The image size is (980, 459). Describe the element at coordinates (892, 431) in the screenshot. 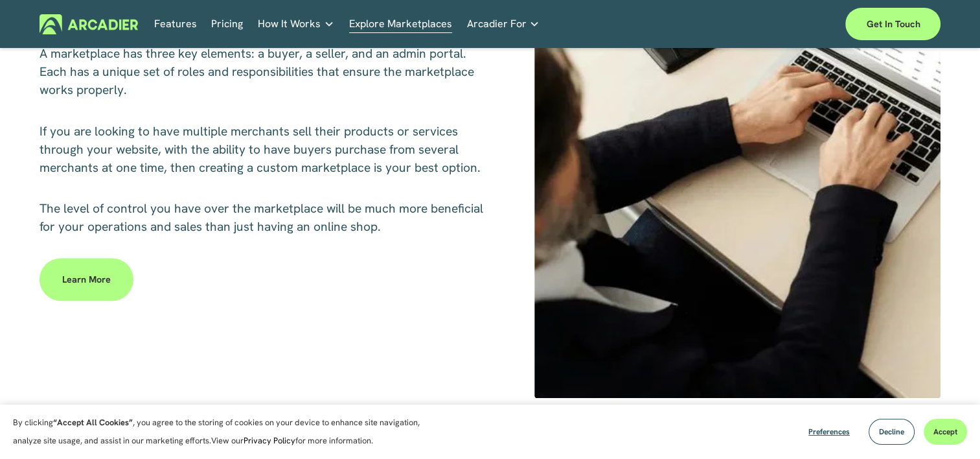

I see `button: Decline` at that location.